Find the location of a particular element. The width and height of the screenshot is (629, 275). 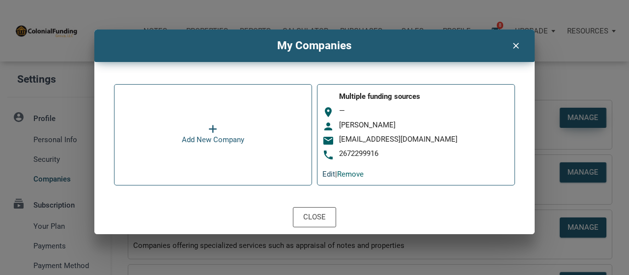

div: Close is located at coordinates (314, 217).